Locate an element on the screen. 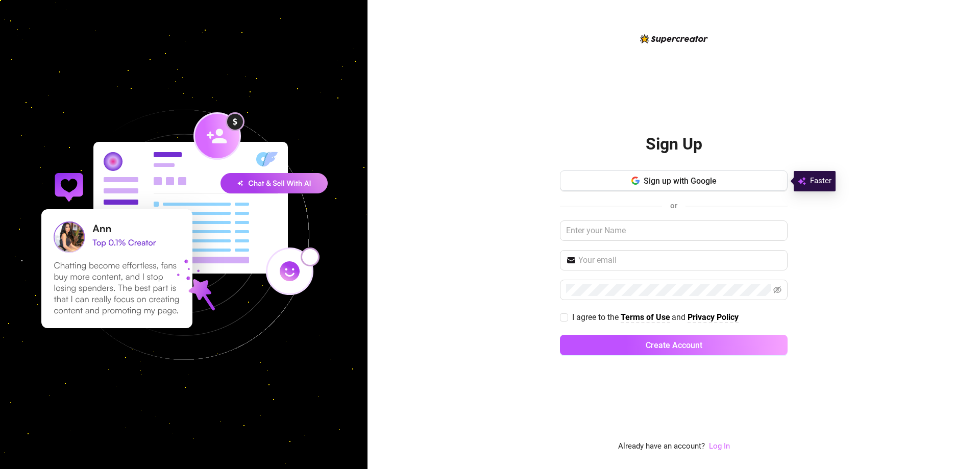 The width and height of the screenshot is (980, 469). span: I agree to the is located at coordinates (596, 317).